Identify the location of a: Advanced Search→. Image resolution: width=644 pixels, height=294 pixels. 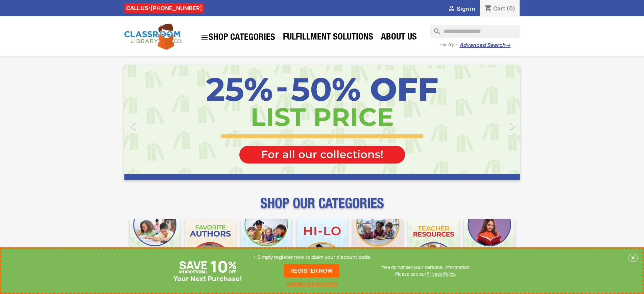
(485, 45).